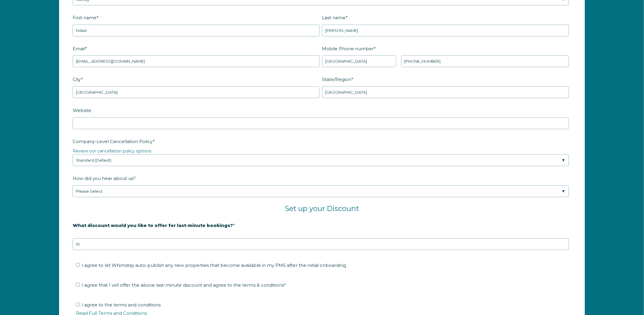 This screenshot has width=644, height=315. What do you see at coordinates (214, 265) in the screenshot?
I see `span: I agree to let Whimstay auto-publish any new properties that become available in my PMS after the...` at bounding box center [214, 265].